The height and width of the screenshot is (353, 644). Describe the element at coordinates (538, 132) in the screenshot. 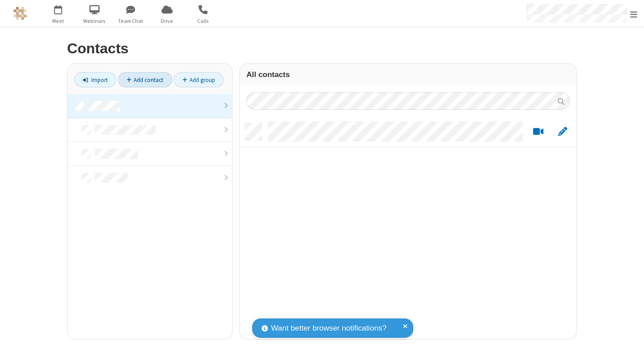

I see `button: Start a video meeting` at that location.